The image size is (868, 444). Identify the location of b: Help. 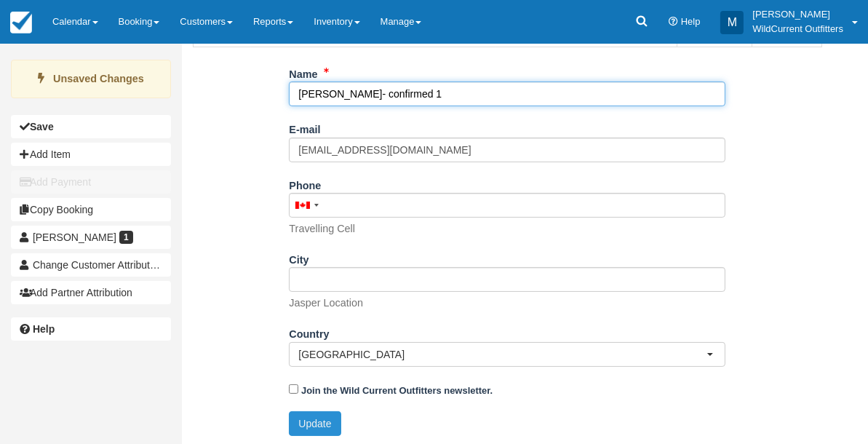
(43, 329).